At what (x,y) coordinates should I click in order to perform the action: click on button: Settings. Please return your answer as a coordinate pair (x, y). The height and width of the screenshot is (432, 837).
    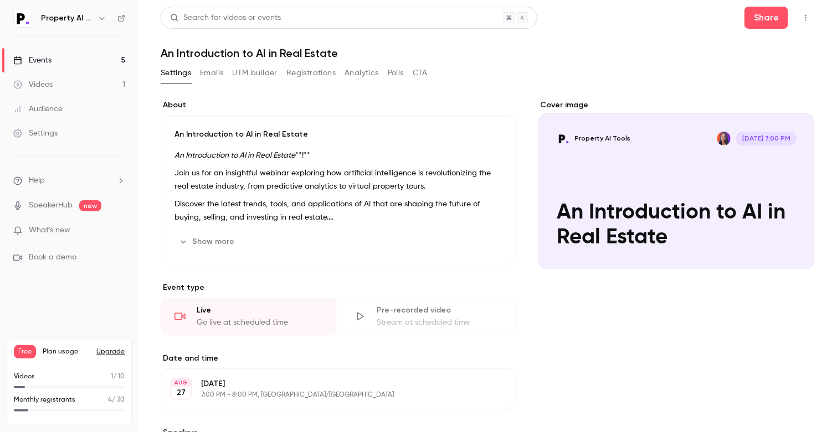
    Looking at the image, I should click on (176, 73).